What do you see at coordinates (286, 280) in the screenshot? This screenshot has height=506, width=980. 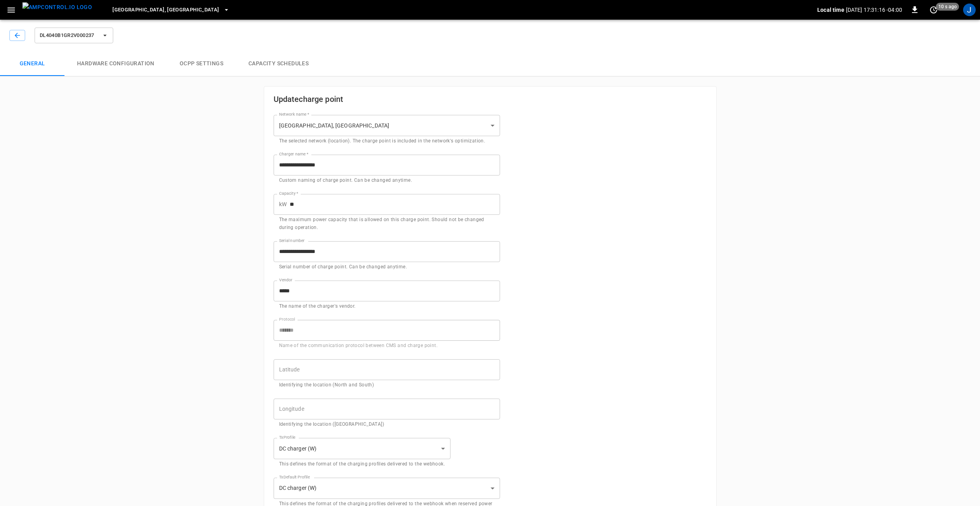 I see `label: Vendor` at bounding box center [286, 280].